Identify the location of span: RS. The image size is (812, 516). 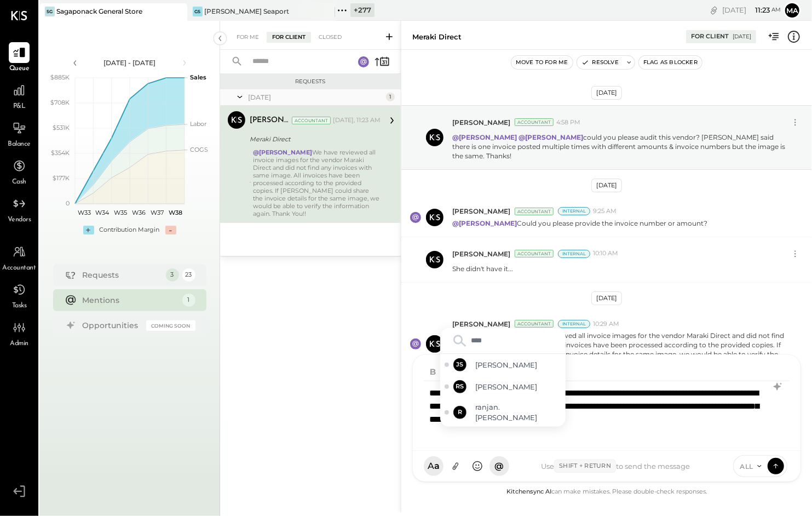
(460, 386).